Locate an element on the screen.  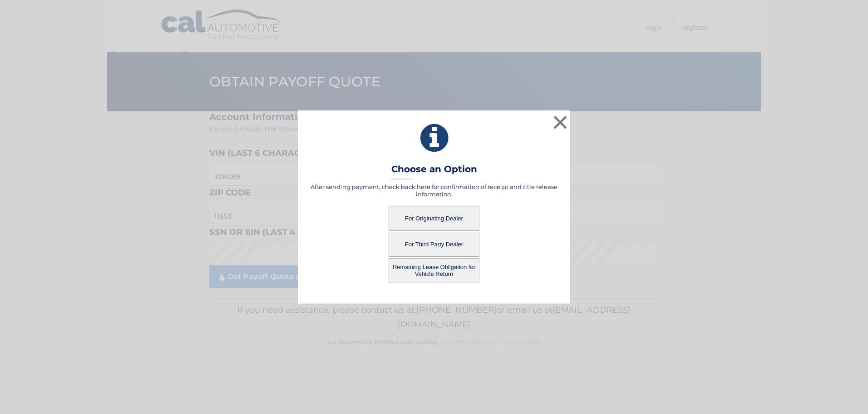
h5: After sending payment, check back here for confirmation of receipt and title release information. is located at coordinates (434, 190).